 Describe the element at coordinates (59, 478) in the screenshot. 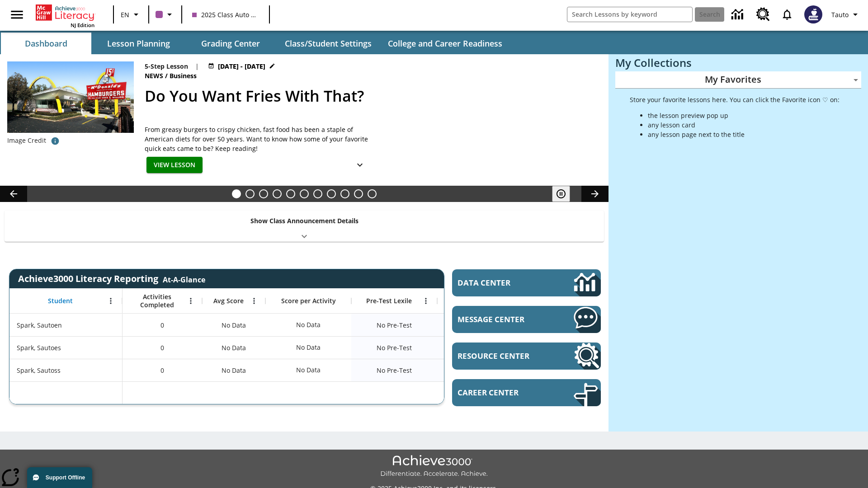

I see `button: Support Offline` at that location.